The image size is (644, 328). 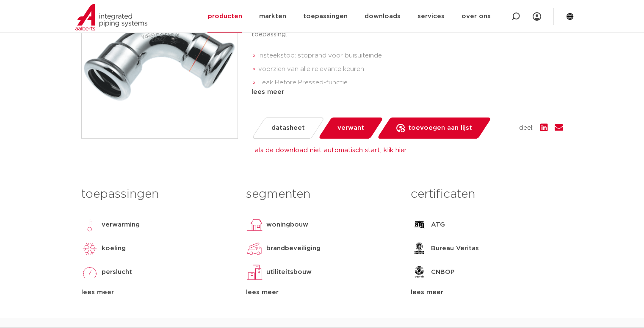 What do you see at coordinates (90, 272) in the screenshot?
I see `img: perslucht` at bounding box center [90, 272].